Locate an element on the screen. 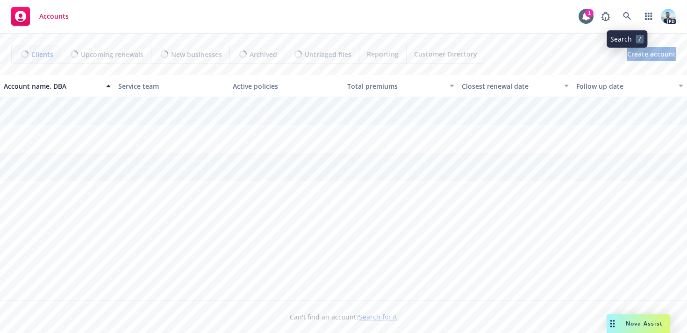  div: Closest renewal date is located at coordinates (510, 86).